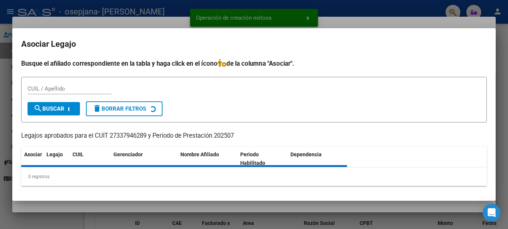 Image resolution: width=508 pixels, height=229 pixels. Describe the element at coordinates (491, 213) in the screenshot. I see `div: Open Intercom Messenger` at that location.